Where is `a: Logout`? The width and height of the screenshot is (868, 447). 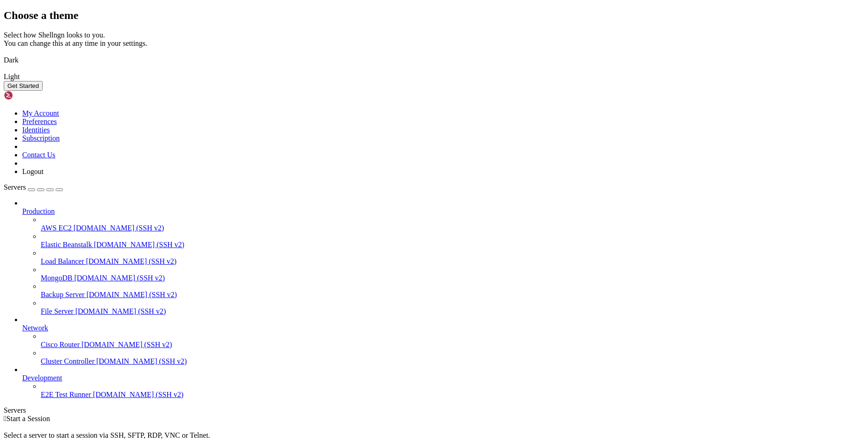 a: Logout is located at coordinates (33, 171).